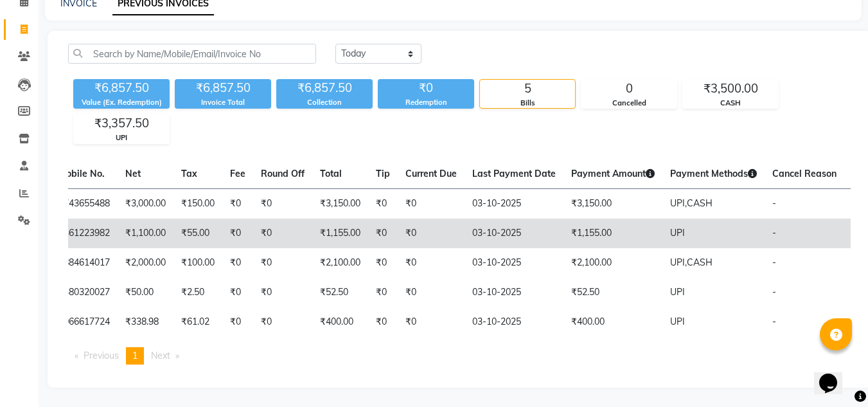  I want to click on span: Fee, so click(237, 174).